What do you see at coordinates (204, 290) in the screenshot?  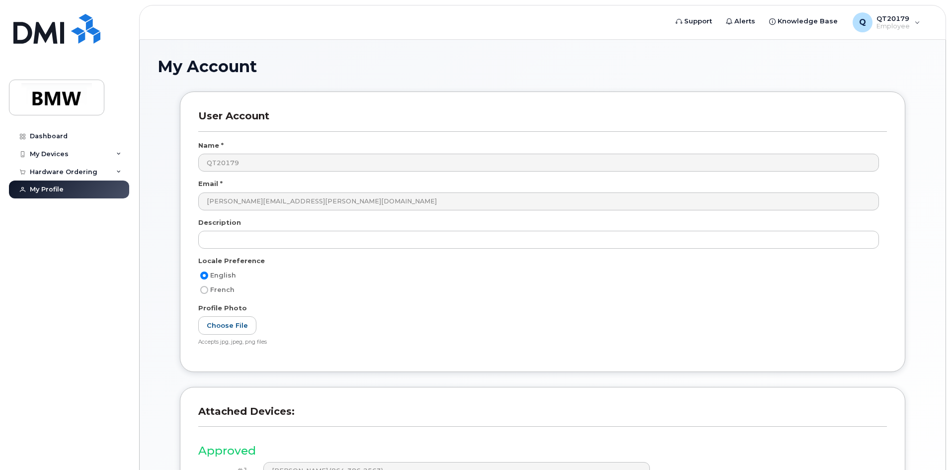 I see `input: French` at bounding box center [204, 290].